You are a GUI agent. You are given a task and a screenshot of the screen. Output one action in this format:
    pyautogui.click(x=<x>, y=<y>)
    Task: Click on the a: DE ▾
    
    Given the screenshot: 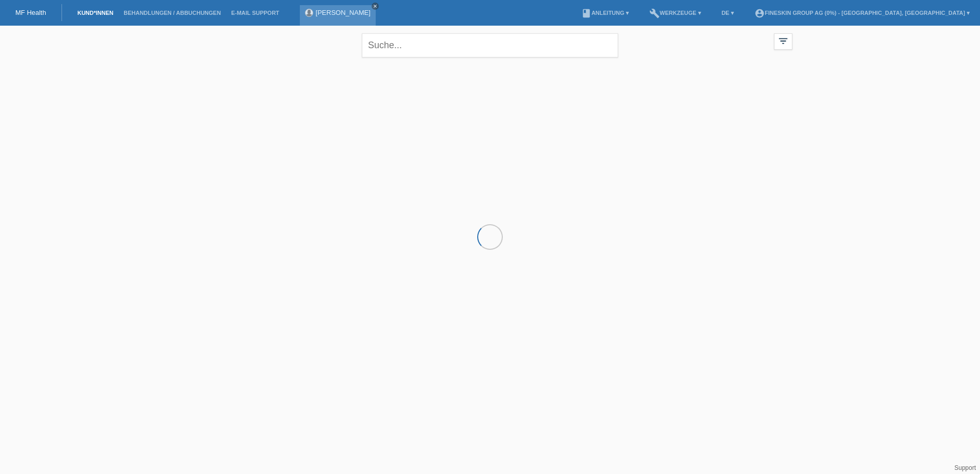 What is the action you would take?
    pyautogui.click(x=728, y=13)
    